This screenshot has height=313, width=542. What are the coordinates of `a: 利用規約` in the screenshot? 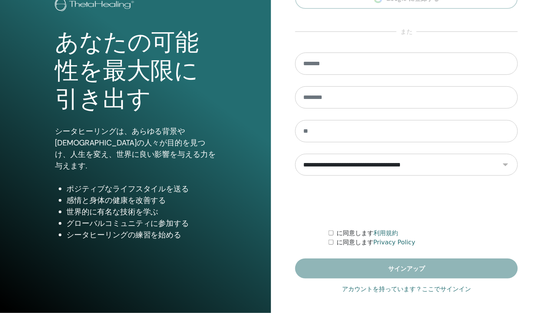 It's located at (386, 233).